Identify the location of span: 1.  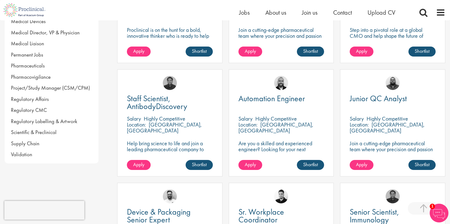
(432, 206).